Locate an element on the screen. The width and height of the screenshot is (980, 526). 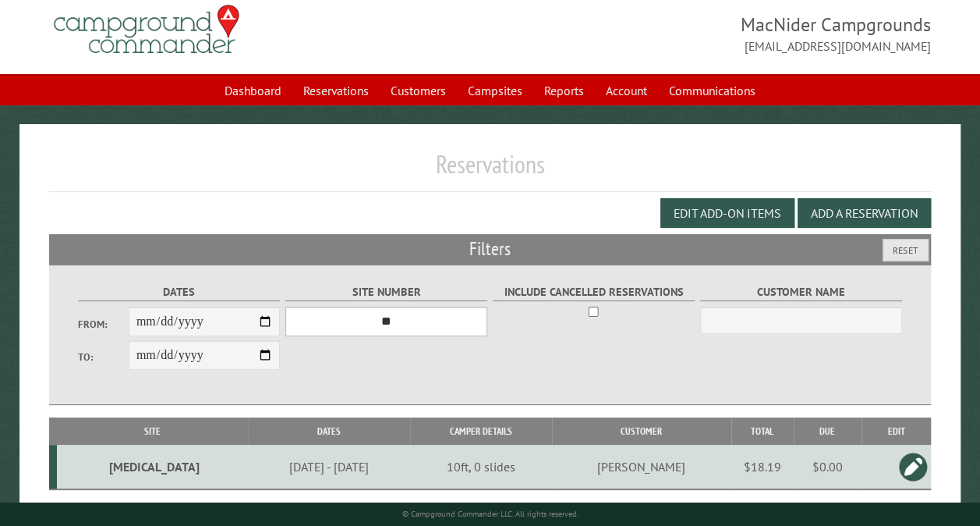
a: Reports is located at coordinates (563, 90).